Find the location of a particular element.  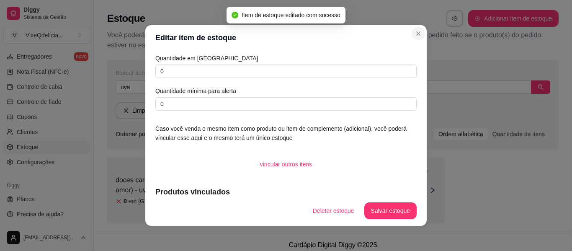

article: Quantidade mínima para alerta is located at coordinates (286, 91).